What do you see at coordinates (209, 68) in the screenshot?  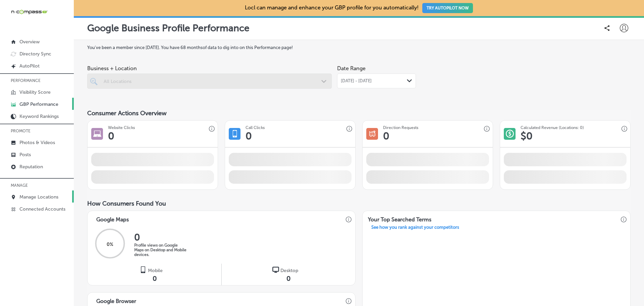 I see `span: Business + Location` at bounding box center [209, 68].